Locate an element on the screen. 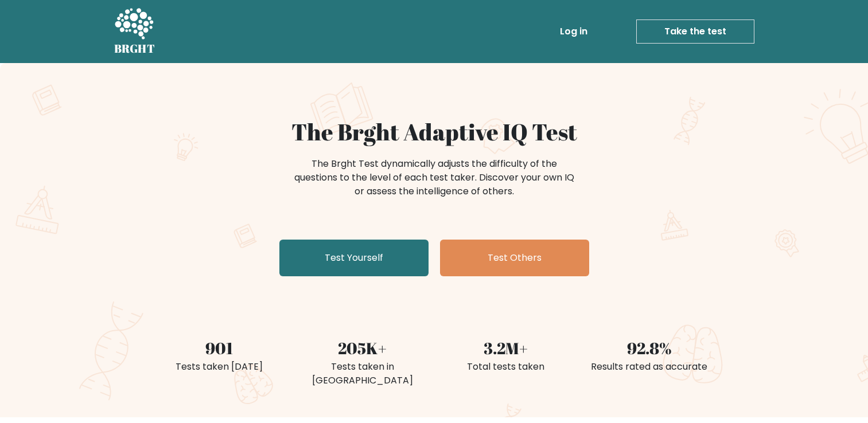 The height and width of the screenshot is (423, 868). h1: The Brght Adaptive IQ Test is located at coordinates (434, 132).